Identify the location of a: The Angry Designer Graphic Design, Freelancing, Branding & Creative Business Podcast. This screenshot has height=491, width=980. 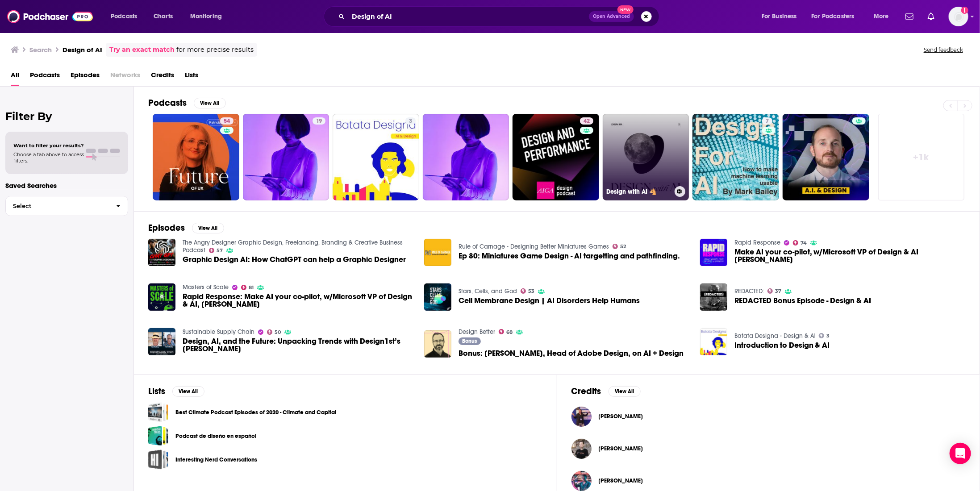
(293, 246).